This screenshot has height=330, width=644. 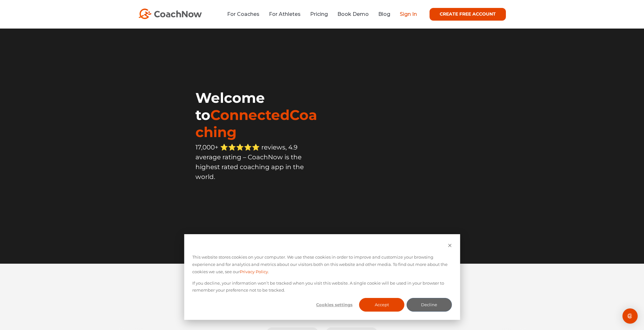 I want to click on div: Open Intercom Messenger, so click(x=630, y=316).